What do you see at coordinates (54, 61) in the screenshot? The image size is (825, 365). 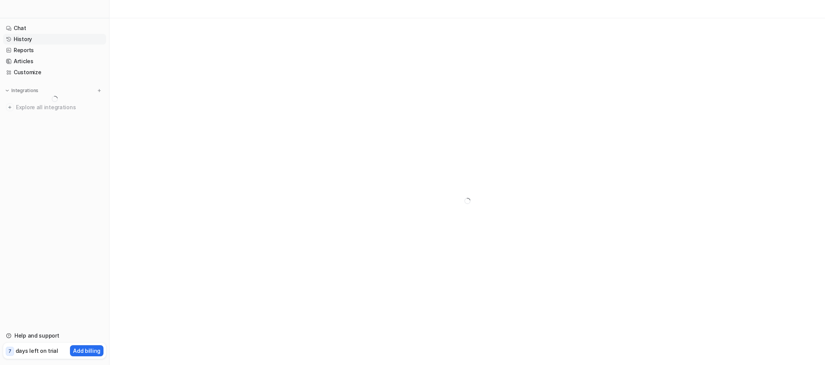 I see `a: Articles` at bounding box center [54, 61].